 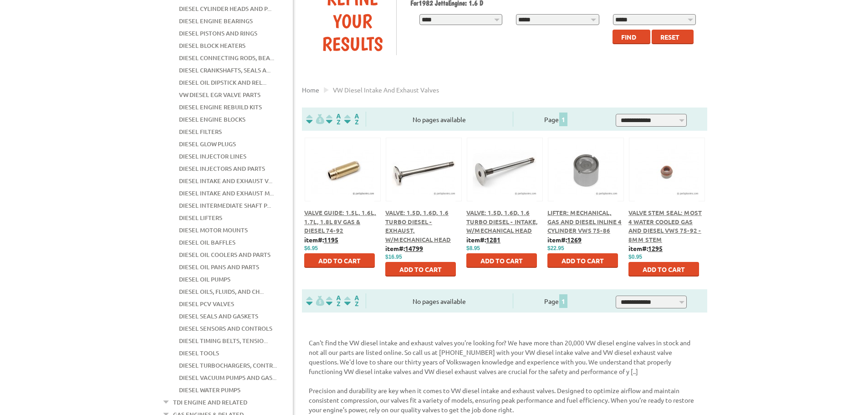 What do you see at coordinates (669, 37) in the screenshot?
I see `span: Reset` at bounding box center [669, 37].